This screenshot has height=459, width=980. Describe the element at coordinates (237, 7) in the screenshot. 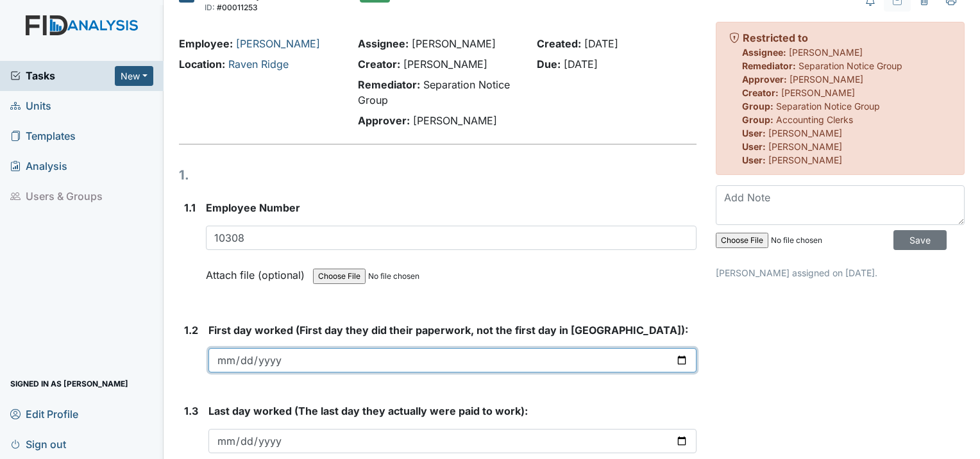

I see `span: #00011253` at that location.